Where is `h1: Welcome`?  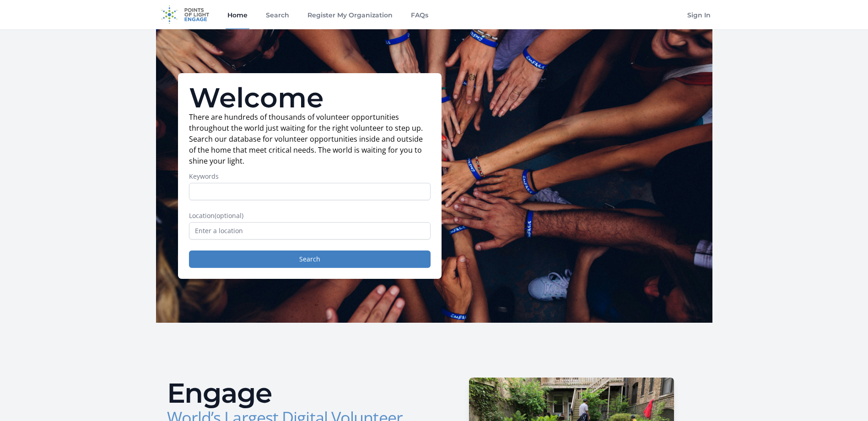 h1: Welcome is located at coordinates (310, 98).